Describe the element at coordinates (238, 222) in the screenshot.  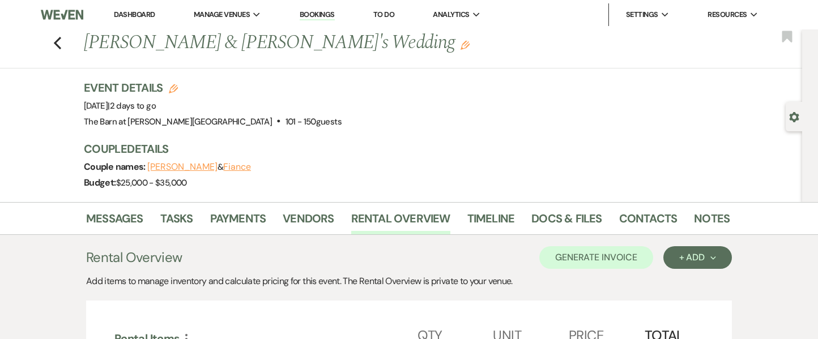
I see `a: Payments` at that location.